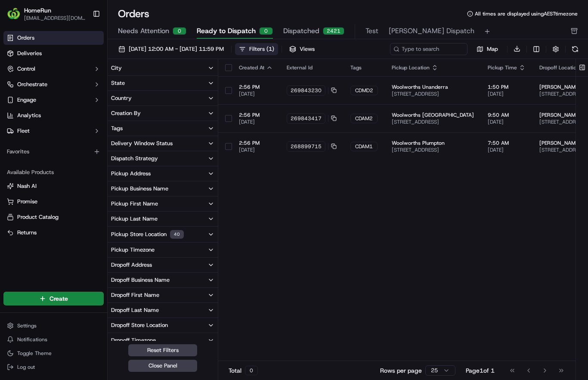 Image resolution: width=588 pixels, height=380 pixels. Describe the element at coordinates (429, 49) in the screenshot. I see `input: Type to search` at that location.